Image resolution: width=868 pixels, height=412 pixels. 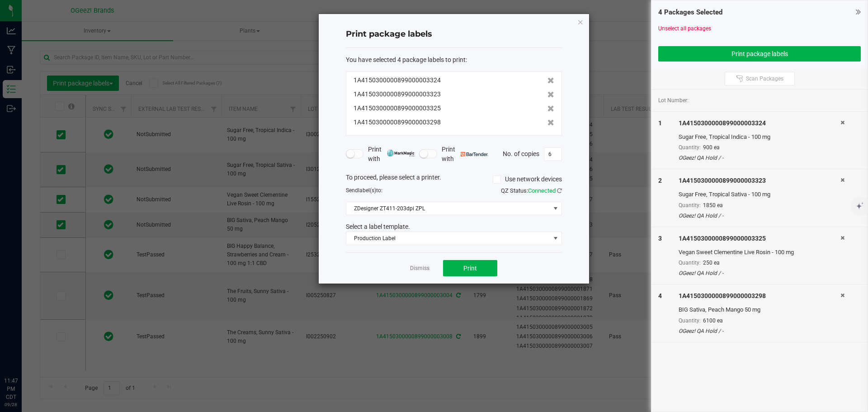 I want to click on span: 1, so click(x=660, y=123).